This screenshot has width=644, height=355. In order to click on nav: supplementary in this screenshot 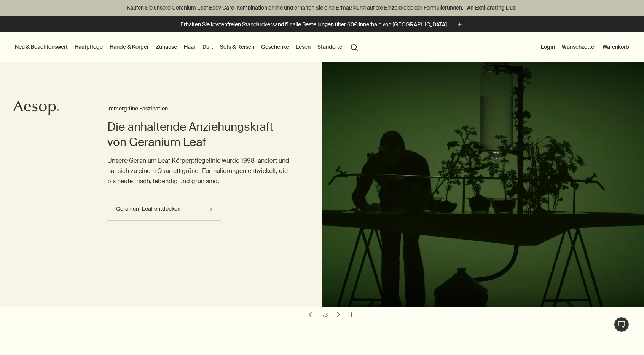, I will do `click(585, 47)`.